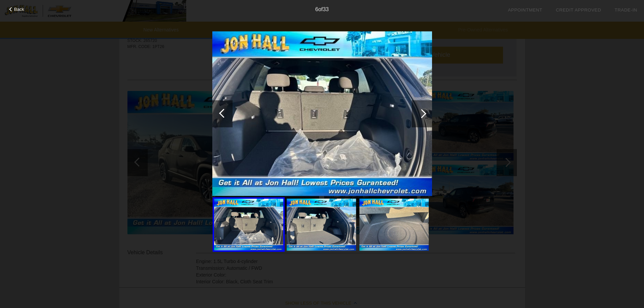 The image size is (644, 308). What do you see at coordinates (578, 10) in the screenshot?
I see `a: Credit Approved` at bounding box center [578, 10].